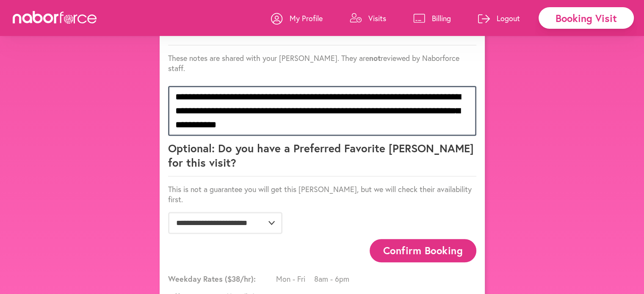 The width and height of the screenshot is (644, 294). What do you see at coordinates (441, 18) in the screenshot?
I see `p: Billing` at bounding box center [441, 18].